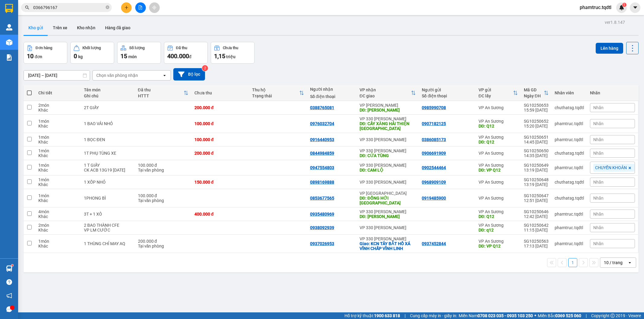 The image size is (644, 319). Describe the element at coordinates (536, 180) in the screenshot. I see `div: SG10250648` at that location.